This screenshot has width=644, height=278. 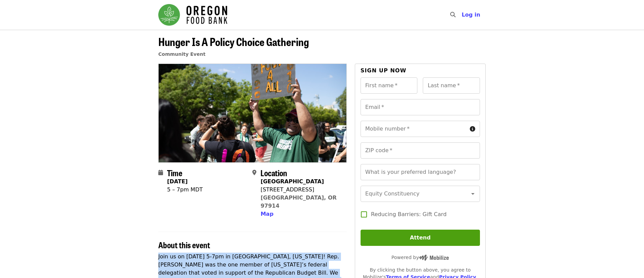 What do you see at coordinates (252, 113) in the screenshot?
I see `img: Hunger Is A Policy Choice Gathering organized by Oregon Food Bank` at bounding box center [252, 113].